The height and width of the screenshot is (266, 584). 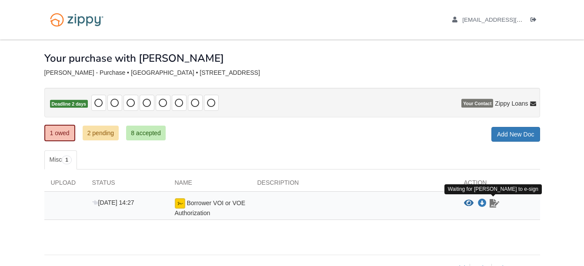 I want to click on span: Zippy Loans, so click(x=512, y=104).